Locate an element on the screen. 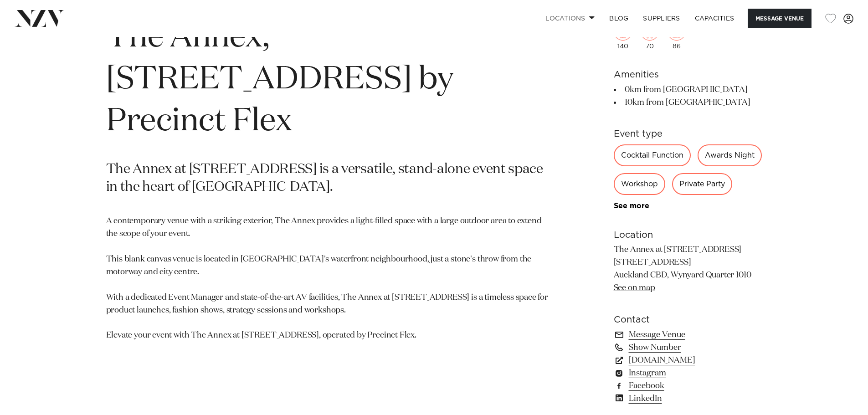 Image resolution: width=868 pixels, height=415 pixels. div: Awards Night is located at coordinates (730, 155).